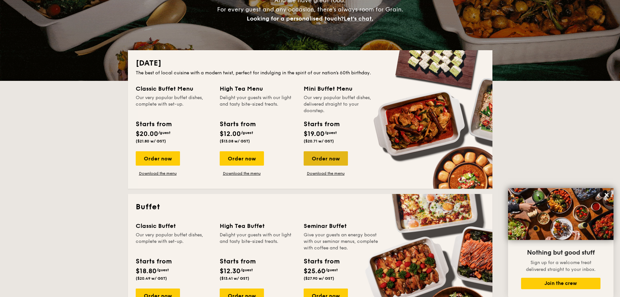  I want to click on div: Our very popular buffet dishes, delivered straight to your doorstep., so click(342, 104).